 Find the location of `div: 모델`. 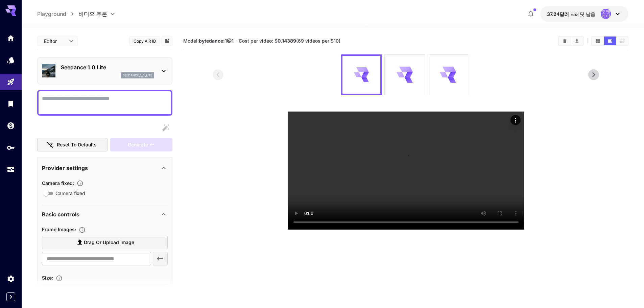

div: 모델 is located at coordinates (11, 60).